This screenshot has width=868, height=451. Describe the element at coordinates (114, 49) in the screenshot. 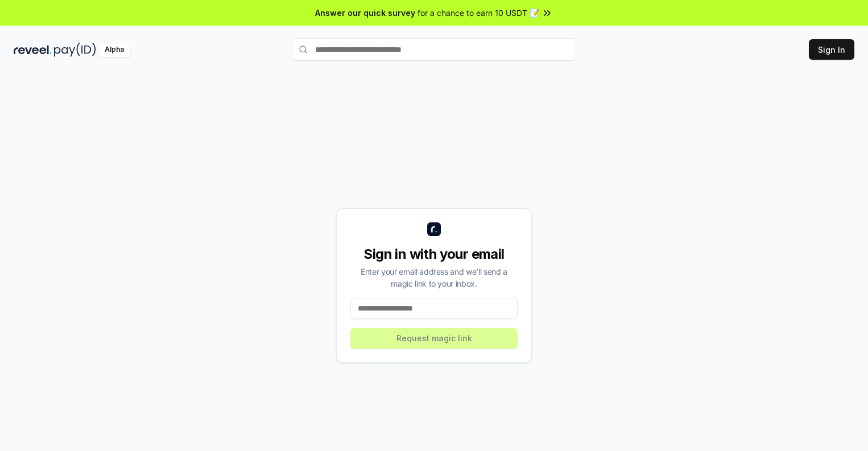

I see `div: Alpha` at that location.